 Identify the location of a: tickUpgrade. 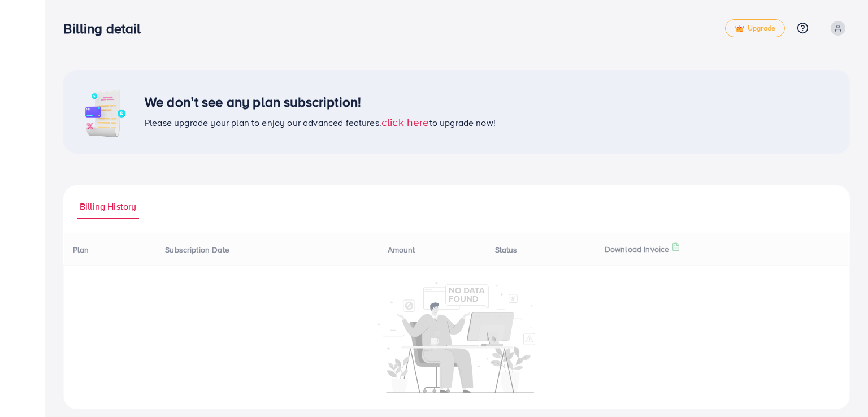
(755, 28).